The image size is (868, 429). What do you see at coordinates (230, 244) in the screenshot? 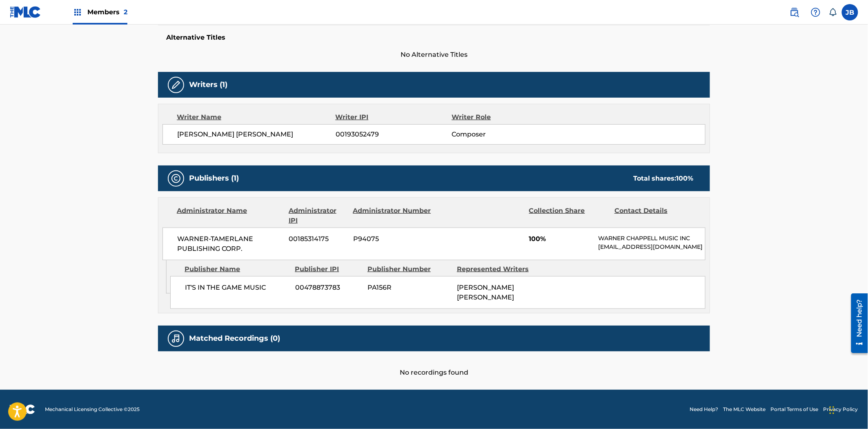
I see `span: WARNER-TAMERLANE PUBLISHING CORP.` at bounding box center [230, 244].